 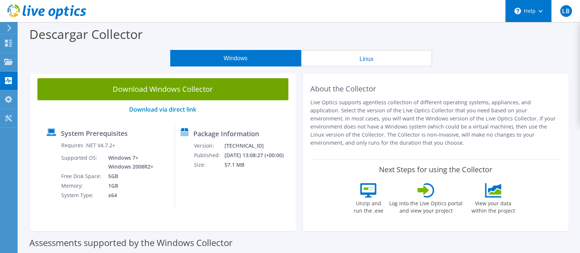 I want to click on td: 1GB, so click(x=129, y=185).